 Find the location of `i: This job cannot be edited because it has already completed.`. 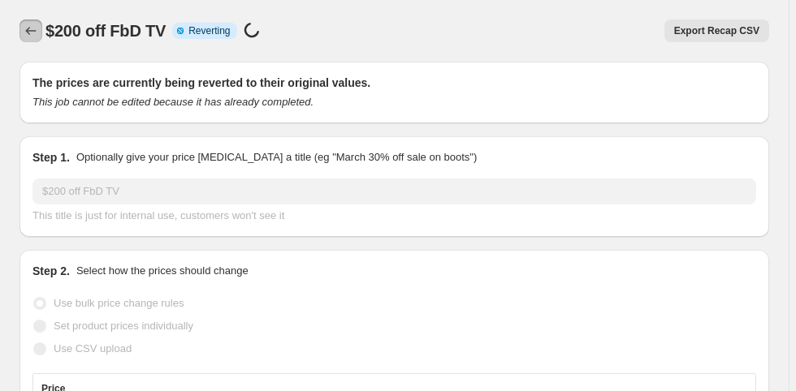

i: This job cannot be edited because it has already completed. is located at coordinates (173, 101).